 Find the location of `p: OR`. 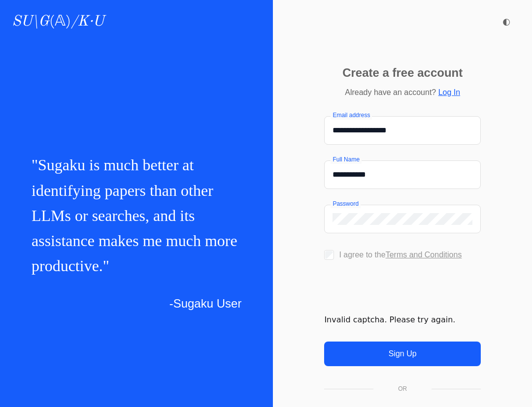

p: OR is located at coordinates (403, 389).